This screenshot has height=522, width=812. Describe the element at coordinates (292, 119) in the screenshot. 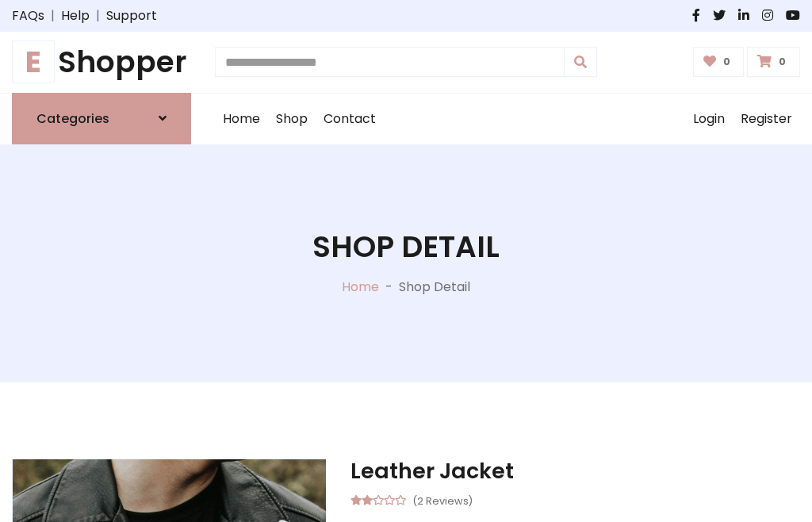

I see `a: Shop` at that location.